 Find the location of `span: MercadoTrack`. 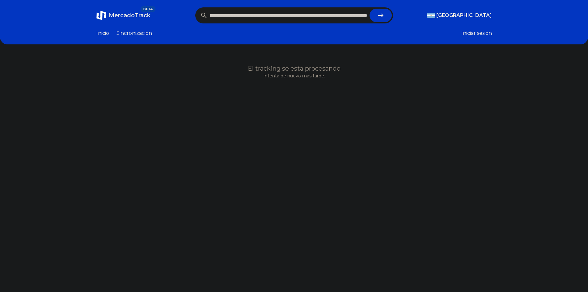

span: MercadoTrack is located at coordinates (129, 15).